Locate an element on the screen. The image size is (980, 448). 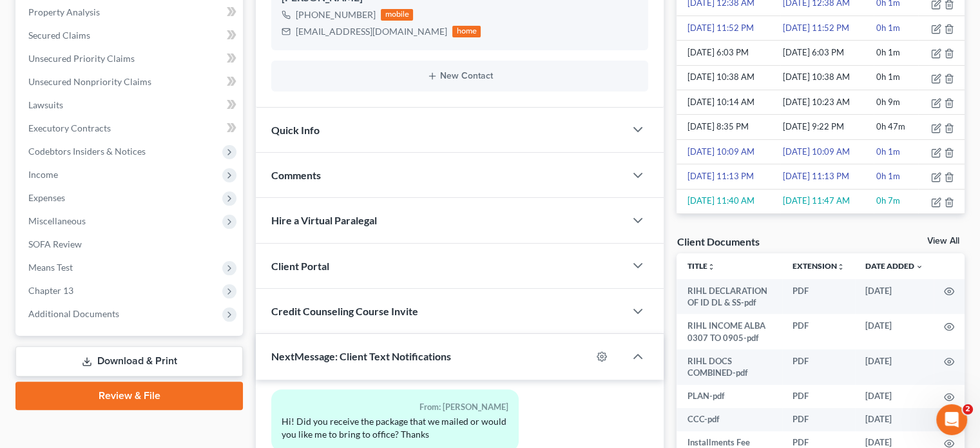
span: 0h 47m is located at coordinates (890, 126).